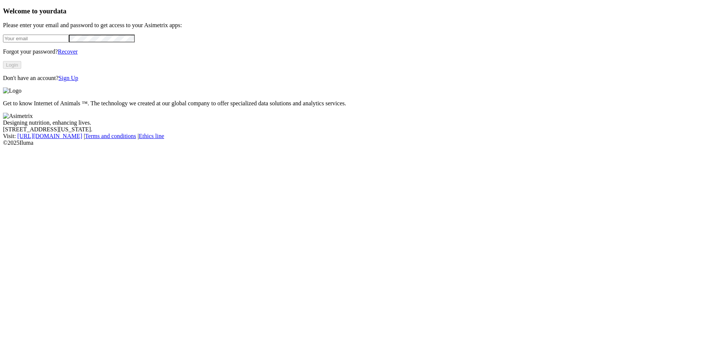  Describe the element at coordinates (152, 136) in the screenshot. I see `a: Ethics line` at that location.